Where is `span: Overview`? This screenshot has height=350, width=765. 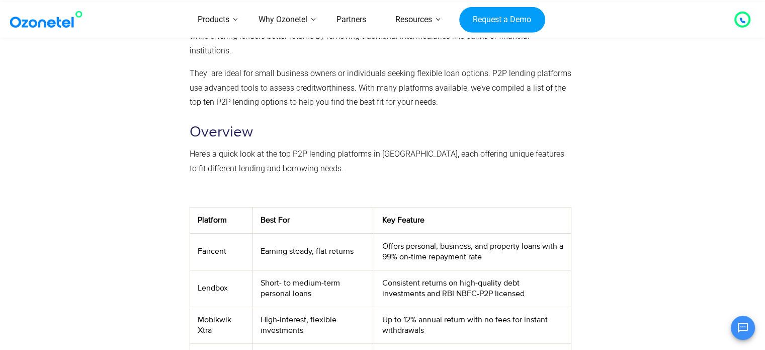
span: Overview is located at coordinates (221, 132).